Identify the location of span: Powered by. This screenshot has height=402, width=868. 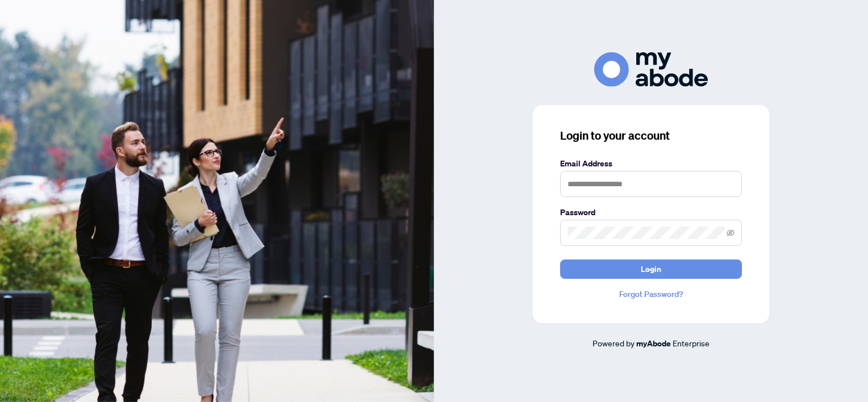
(613, 343).